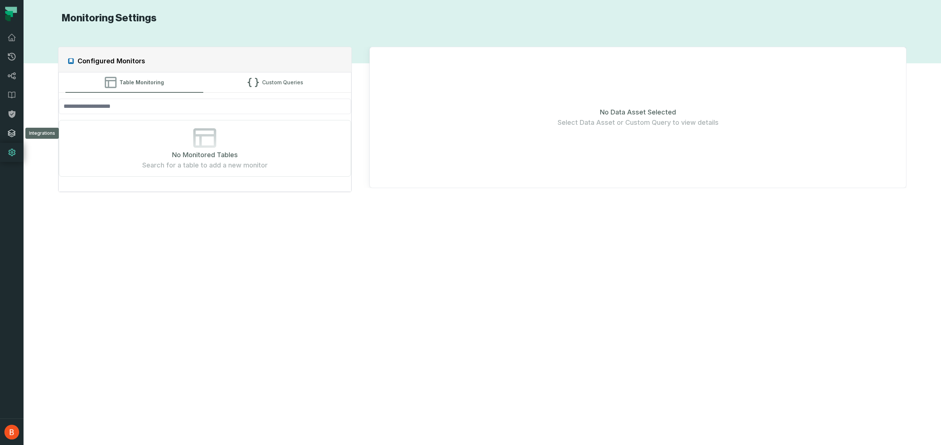 The width and height of the screenshot is (941, 445). What do you see at coordinates (275, 82) in the screenshot?
I see `button: Custom Queries` at bounding box center [275, 82].